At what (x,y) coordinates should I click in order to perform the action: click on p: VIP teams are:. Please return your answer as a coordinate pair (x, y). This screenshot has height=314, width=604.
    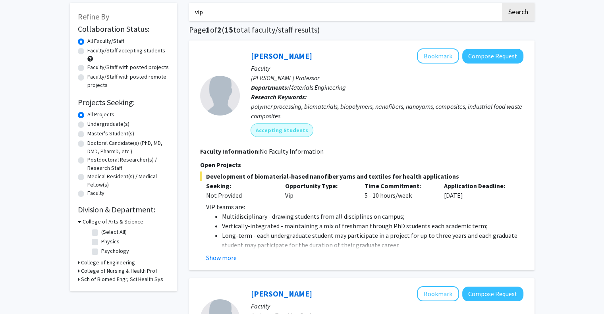
    Looking at the image, I should click on (365, 207).